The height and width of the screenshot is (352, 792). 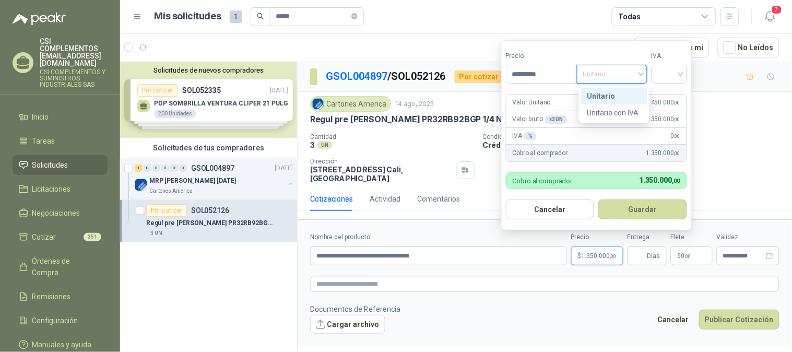 What do you see at coordinates (653, 256) in the screenshot?
I see `span: Días` at bounding box center [653, 256].